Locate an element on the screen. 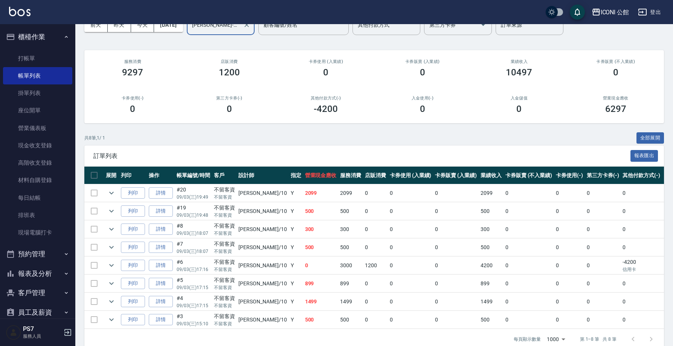 This screenshot has width=673, height=346. button: 報表匯出 is located at coordinates (644, 156).